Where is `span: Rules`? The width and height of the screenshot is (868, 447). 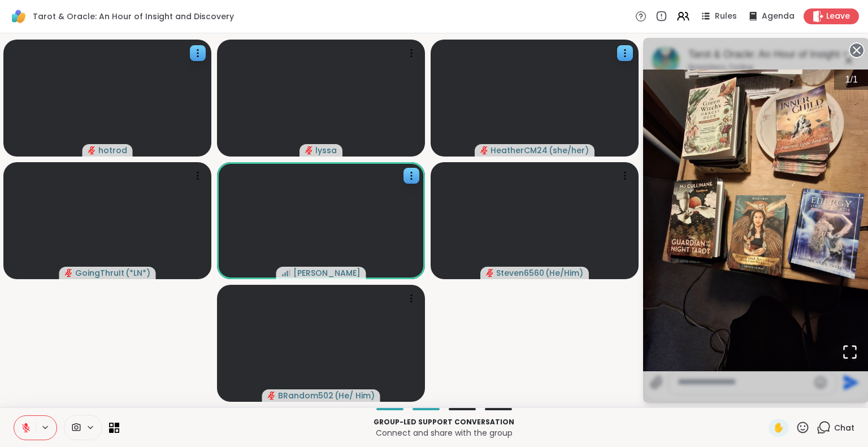
span: Rules is located at coordinates (726, 17).